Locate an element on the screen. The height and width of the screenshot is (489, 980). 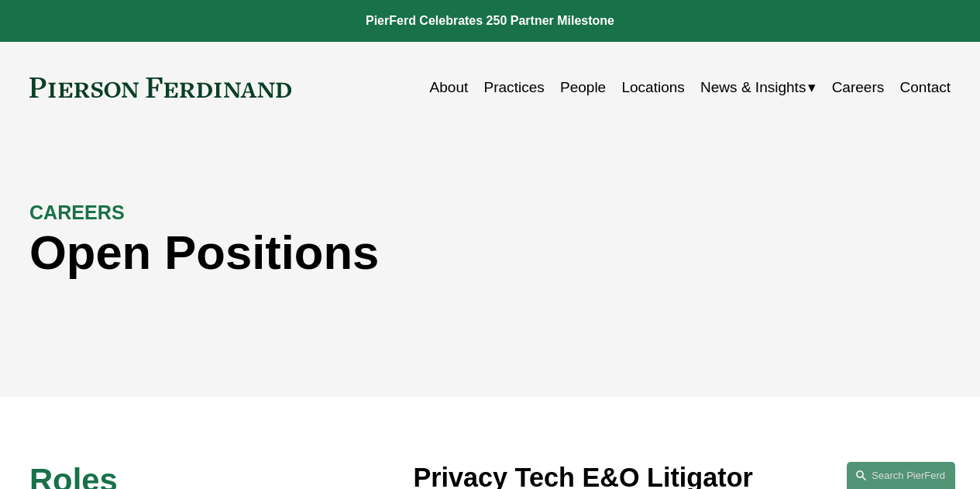
a: Locations is located at coordinates (652, 87).